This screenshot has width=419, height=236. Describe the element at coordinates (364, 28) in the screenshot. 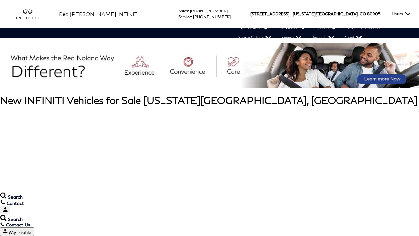

I see `a: Unlimited Confidence` at that location.